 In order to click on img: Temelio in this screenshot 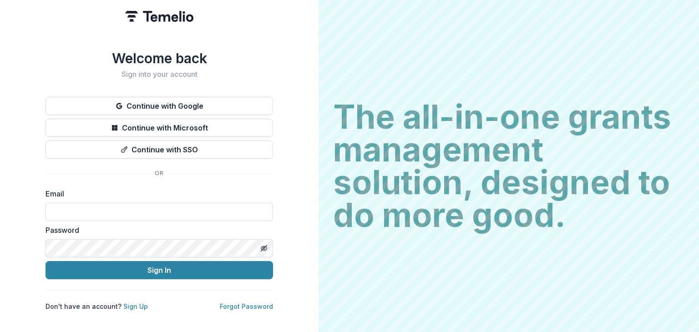, I will do `click(159, 16)`.